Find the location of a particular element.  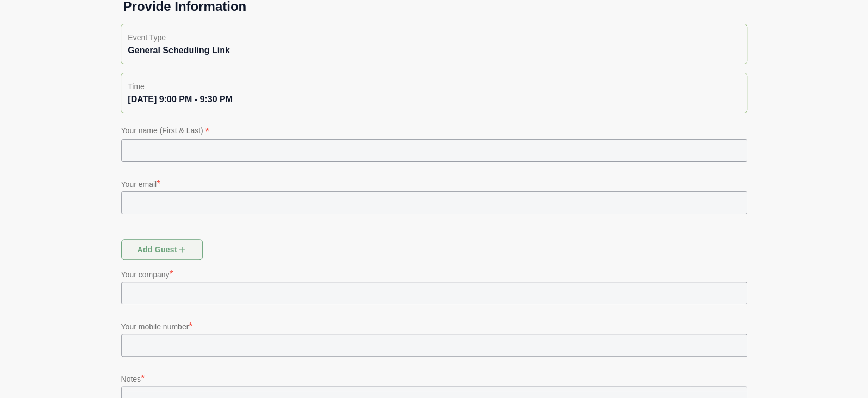

p: Event Type is located at coordinates (434, 38).